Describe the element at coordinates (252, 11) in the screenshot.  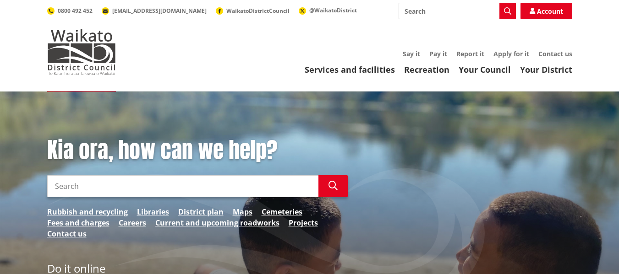
I see `a: WaikatoDistrictCouncil` at that location.